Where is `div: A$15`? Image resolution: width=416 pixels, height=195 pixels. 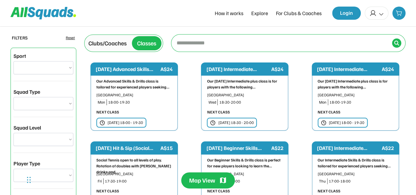
div: A$15 is located at coordinates (166, 148).